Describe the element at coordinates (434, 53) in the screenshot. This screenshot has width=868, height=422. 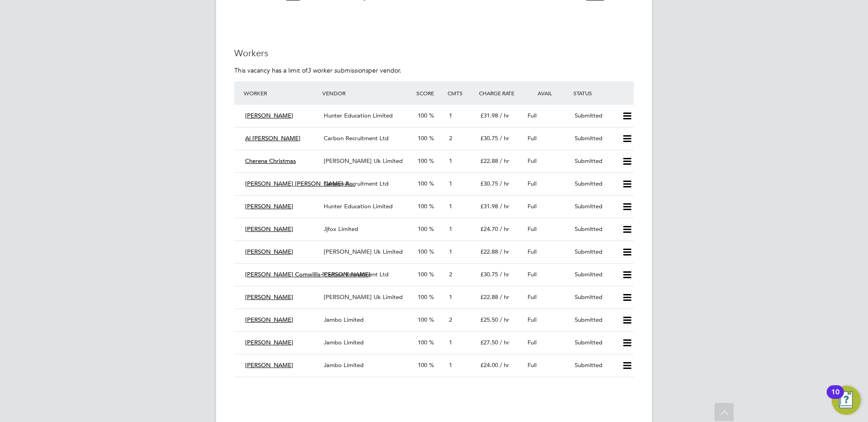
I see `h3: Workers` at that location.